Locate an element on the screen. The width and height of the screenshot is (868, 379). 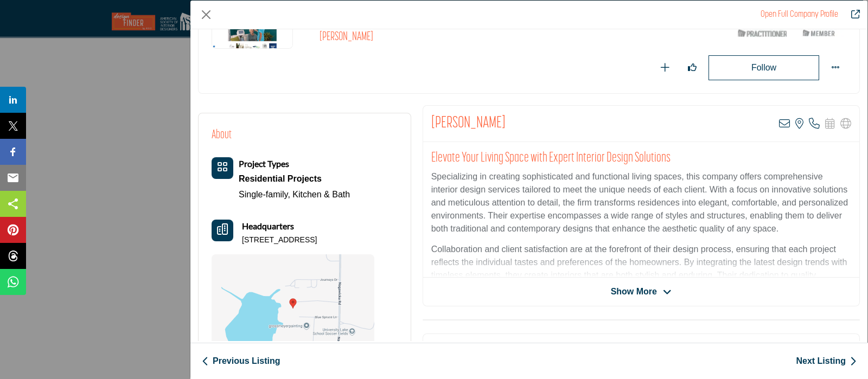
button: Like is located at coordinates (692, 68).